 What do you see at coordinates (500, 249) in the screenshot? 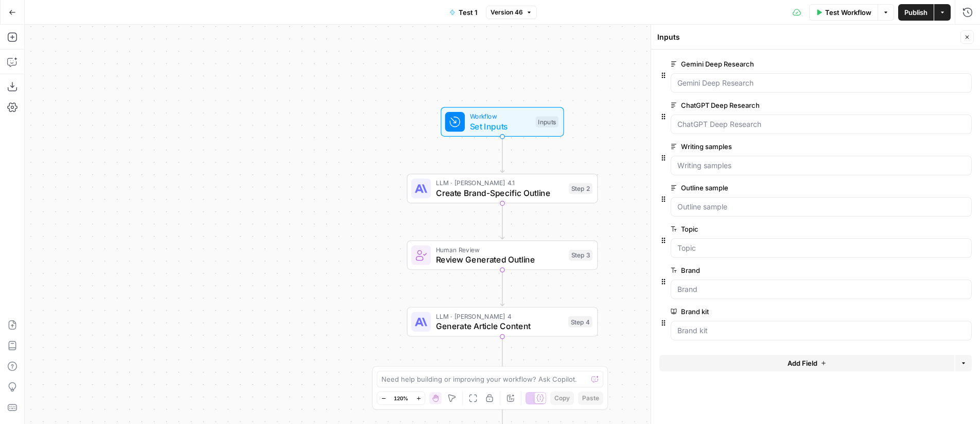
I see `span: Human Review` at bounding box center [500, 249].